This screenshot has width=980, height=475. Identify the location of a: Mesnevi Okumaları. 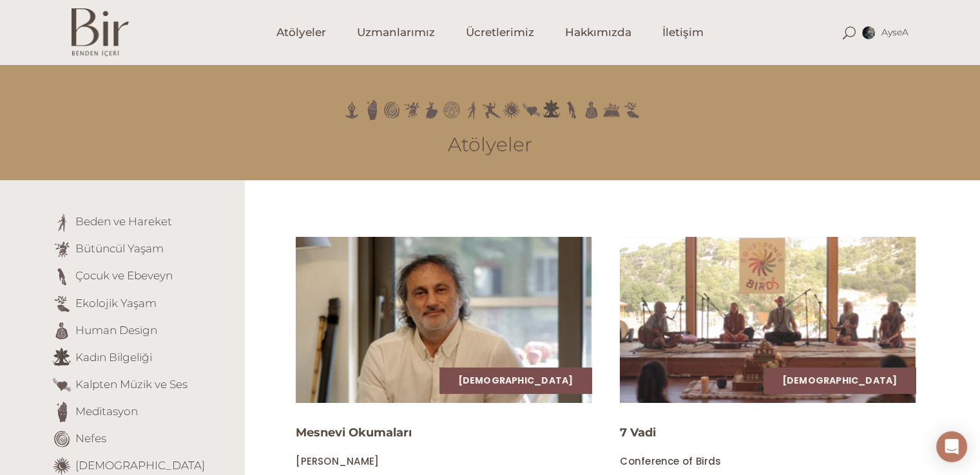
(354, 433).